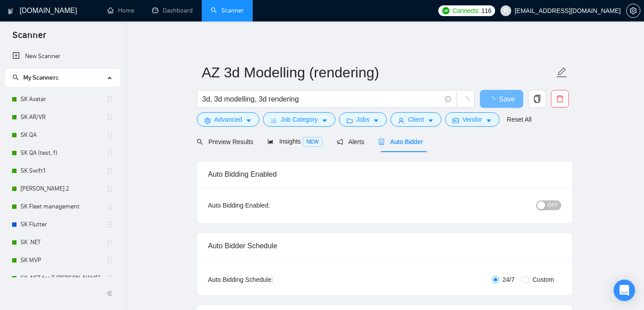 The height and width of the screenshot is (310, 644). What do you see at coordinates (62, 56) in the screenshot?
I see `a: New Scanner` at bounding box center [62, 56].